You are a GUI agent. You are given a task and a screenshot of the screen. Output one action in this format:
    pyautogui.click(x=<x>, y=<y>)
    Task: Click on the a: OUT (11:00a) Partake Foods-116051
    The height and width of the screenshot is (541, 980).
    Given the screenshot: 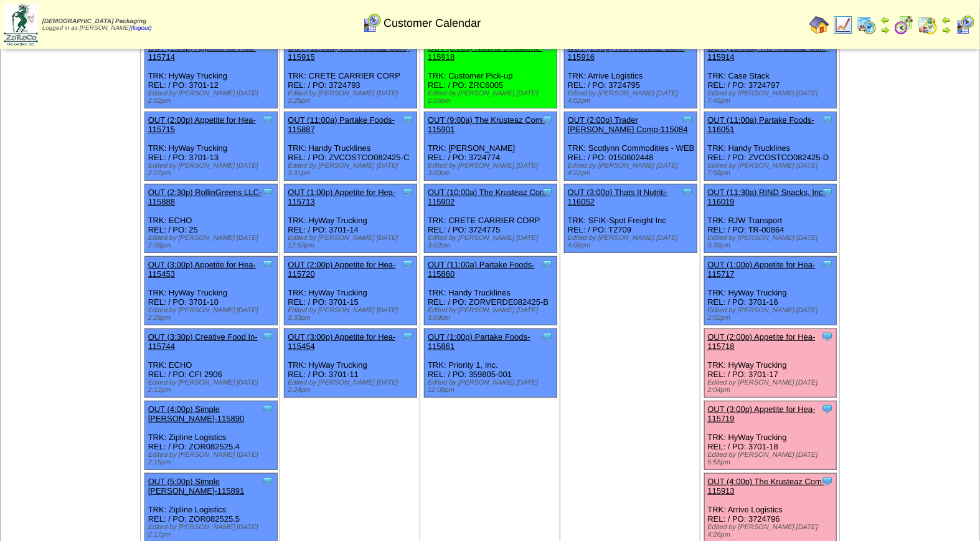 What is the action you would take?
    pyautogui.click(x=761, y=124)
    